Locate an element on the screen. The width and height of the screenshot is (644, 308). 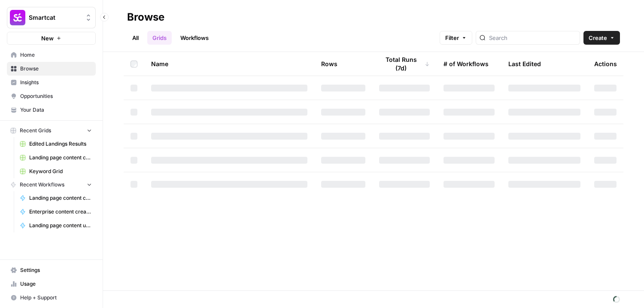
span: Browse is located at coordinates (56, 69).